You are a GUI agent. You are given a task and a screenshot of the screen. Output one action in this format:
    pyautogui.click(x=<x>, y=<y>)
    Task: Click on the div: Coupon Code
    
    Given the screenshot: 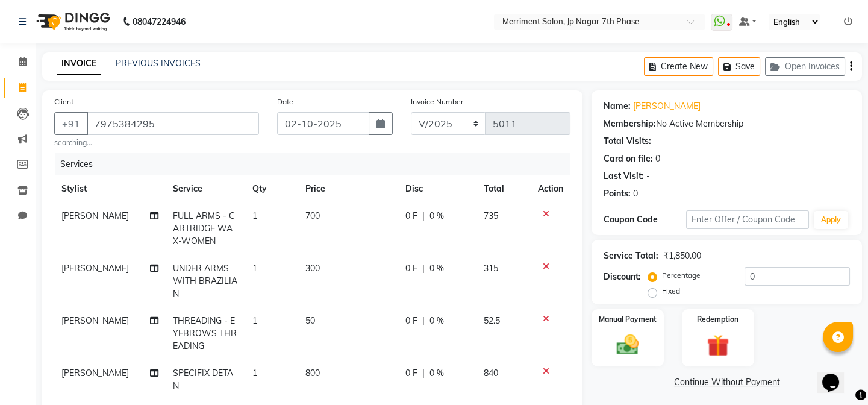 What is the action you would take?
    pyautogui.click(x=645, y=219)
    